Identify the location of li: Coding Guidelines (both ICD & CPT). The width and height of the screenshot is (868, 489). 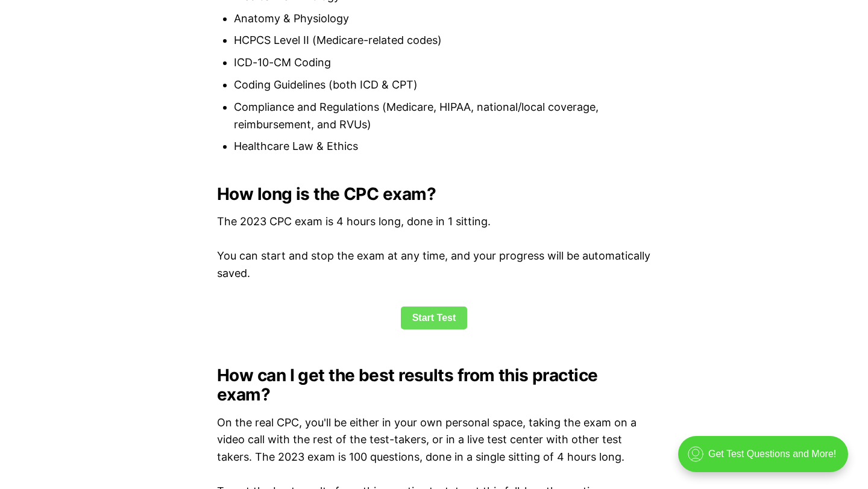
(443, 85).